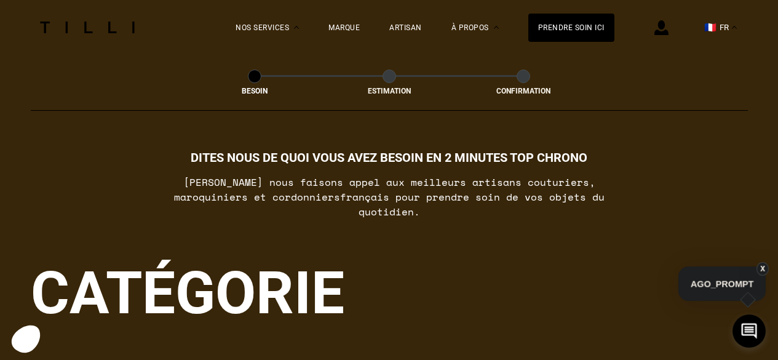 Image resolution: width=778 pixels, height=360 pixels. What do you see at coordinates (571, 28) in the screenshot?
I see `div: Prendre soin ici` at bounding box center [571, 28].